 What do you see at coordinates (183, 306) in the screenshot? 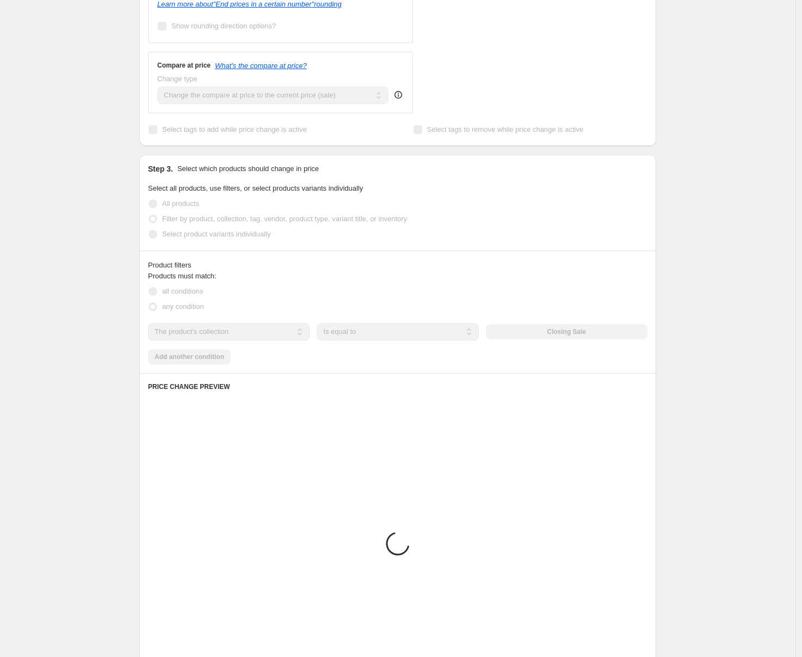
I see `span: any condition` at bounding box center [183, 306].